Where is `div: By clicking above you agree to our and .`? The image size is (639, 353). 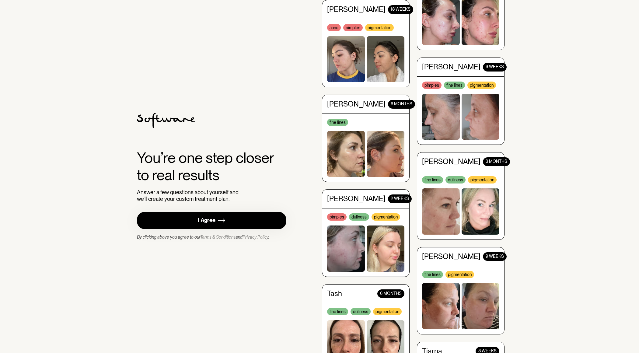 div: By clicking above you agree to our and . is located at coordinates (203, 237).